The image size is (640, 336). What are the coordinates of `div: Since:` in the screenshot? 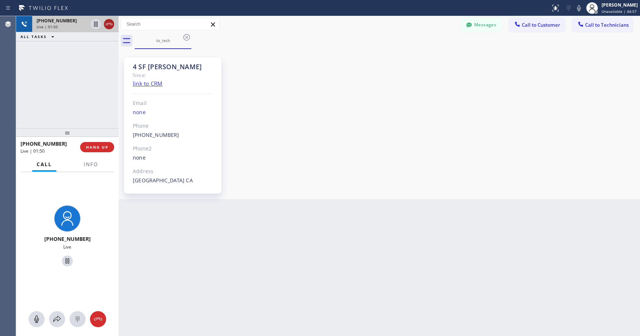 It's located at (173, 75).